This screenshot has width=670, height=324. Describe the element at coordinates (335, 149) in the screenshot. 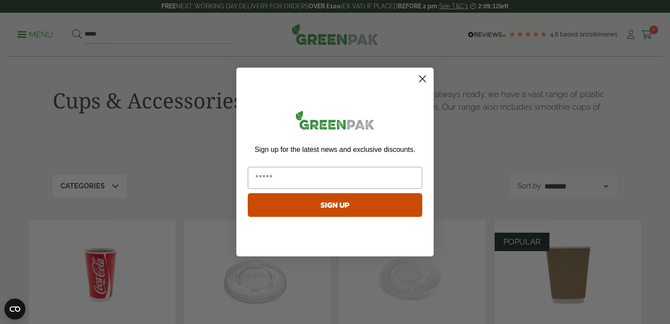

I see `span: Sign up for the latest news and exclusive discounts.` at that location.